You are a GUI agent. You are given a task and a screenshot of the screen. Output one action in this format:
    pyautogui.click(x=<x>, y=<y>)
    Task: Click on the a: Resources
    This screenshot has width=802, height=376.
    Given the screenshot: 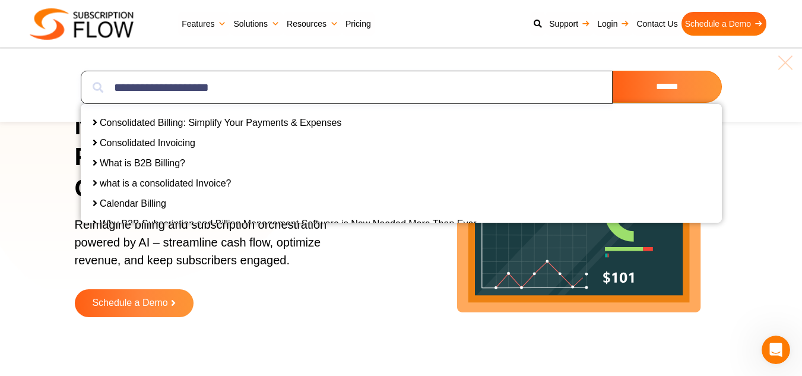 What is the action you would take?
    pyautogui.click(x=312, y=24)
    